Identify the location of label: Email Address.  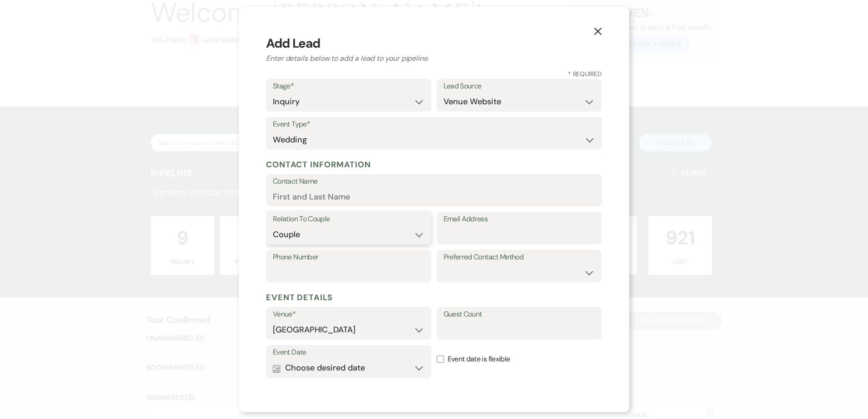
(519, 219).